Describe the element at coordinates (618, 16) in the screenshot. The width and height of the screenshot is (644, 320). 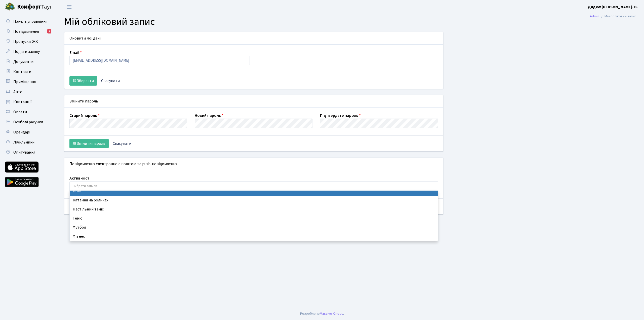
I see `li: Мій обліковий запис` at that location.